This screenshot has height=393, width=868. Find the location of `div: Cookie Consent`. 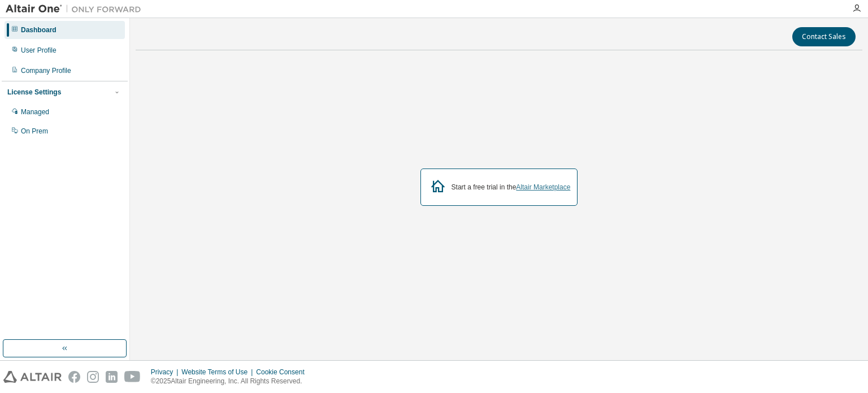

div: Cookie Consent is located at coordinates (283, 372).